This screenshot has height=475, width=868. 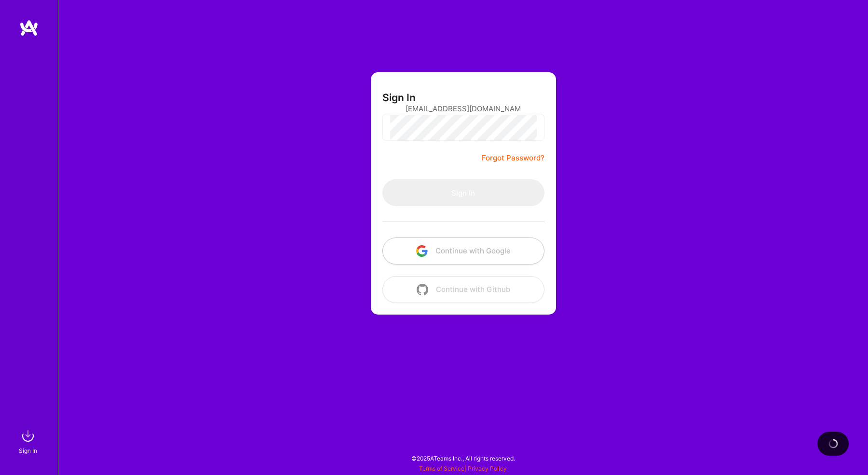 I want to click on input: Email..., so click(x=463, y=109).